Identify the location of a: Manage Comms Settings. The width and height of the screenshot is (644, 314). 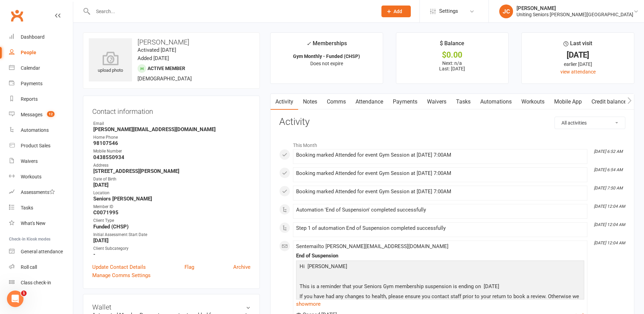
(121, 276).